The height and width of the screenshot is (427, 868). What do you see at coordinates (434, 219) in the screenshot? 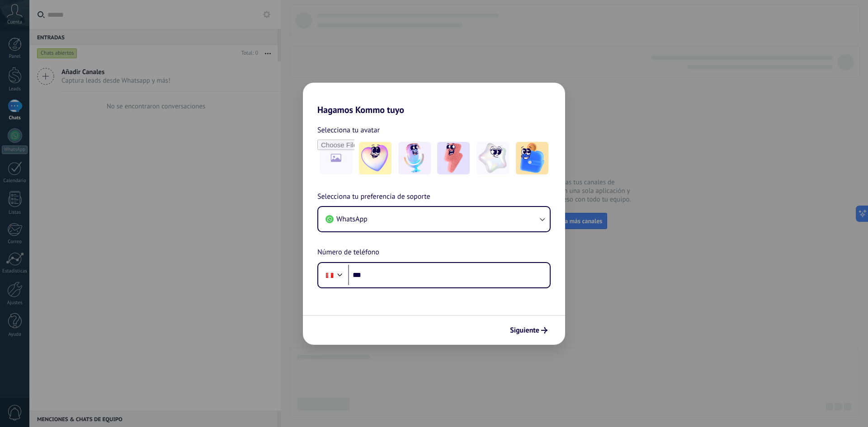
I see `button: WhatsApp` at bounding box center [434, 219].